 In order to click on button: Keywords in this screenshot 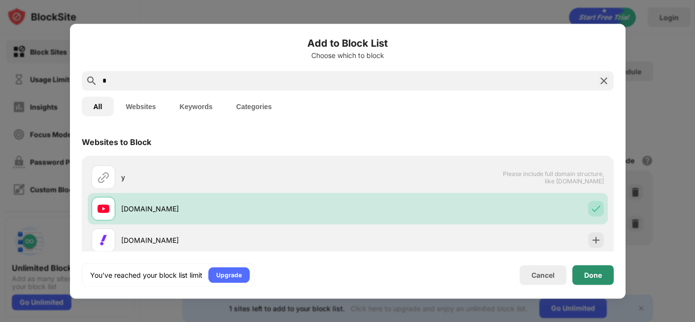, I will do `click(196, 106)`.